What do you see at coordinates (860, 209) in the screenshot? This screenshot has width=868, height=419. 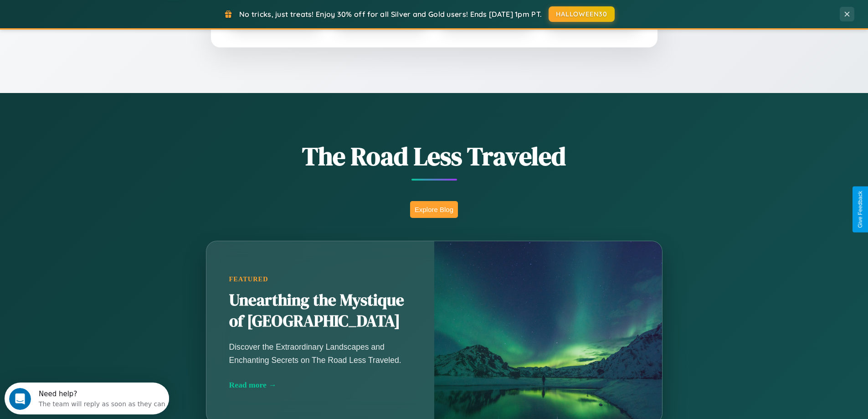 I see `div: Give Feedback` at bounding box center [860, 209].